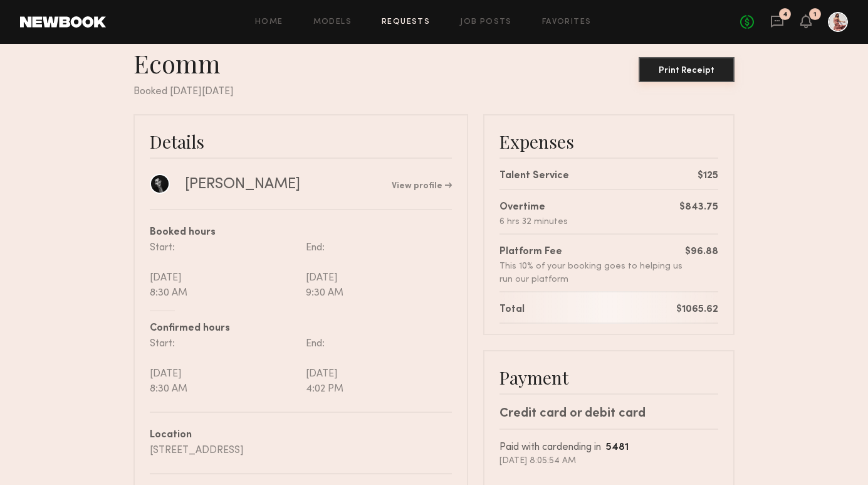 Image resolution: width=868 pixels, height=485 pixels. Describe the element at coordinates (566, 22) in the screenshot. I see `a: Favorites` at that location.